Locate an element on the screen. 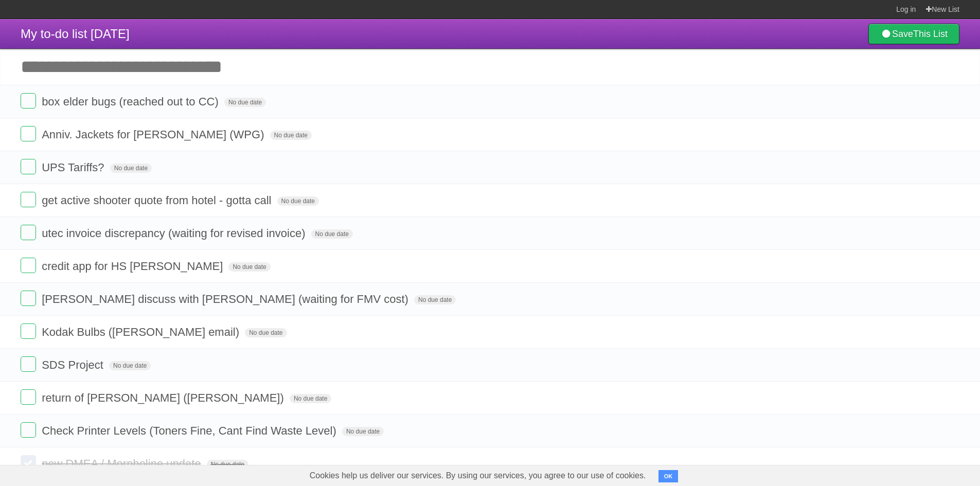 This screenshot has height=486, width=980. button: OK is located at coordinates (668, 477).